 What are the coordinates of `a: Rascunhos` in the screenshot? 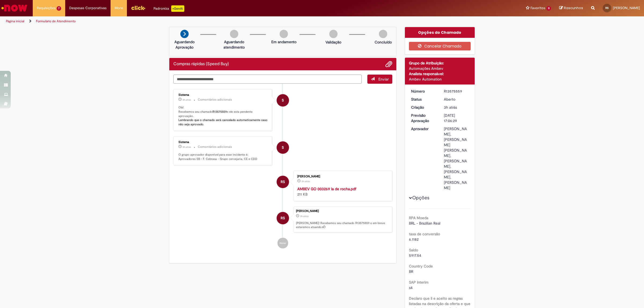 It's located at (571, 8).